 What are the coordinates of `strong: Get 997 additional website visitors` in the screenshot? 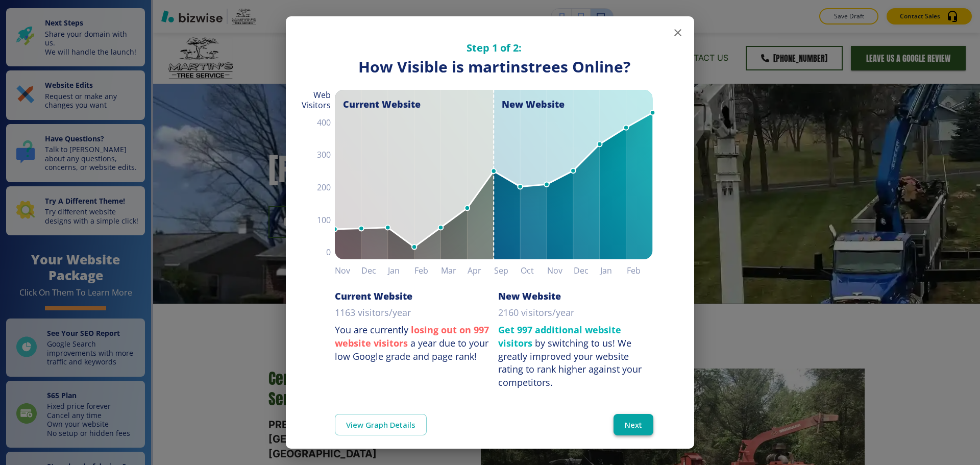 It's located at (560, 336).